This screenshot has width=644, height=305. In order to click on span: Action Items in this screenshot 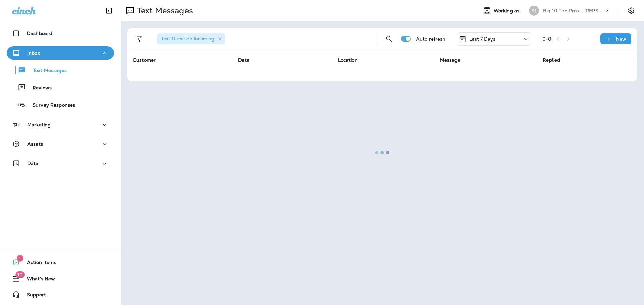, I will do `click(38, 264)`.